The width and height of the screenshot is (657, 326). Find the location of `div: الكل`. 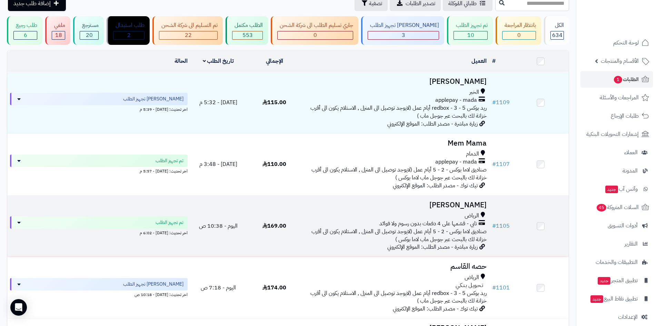

div: الكل is located at coordinates (557, 25).